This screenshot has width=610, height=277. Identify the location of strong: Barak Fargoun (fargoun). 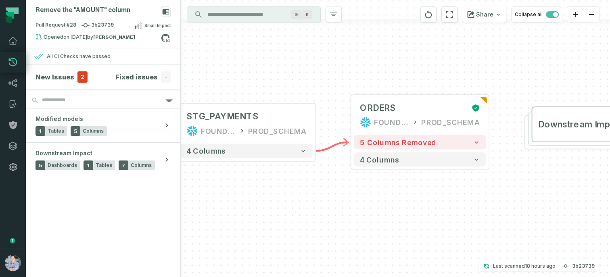
(114, 37).